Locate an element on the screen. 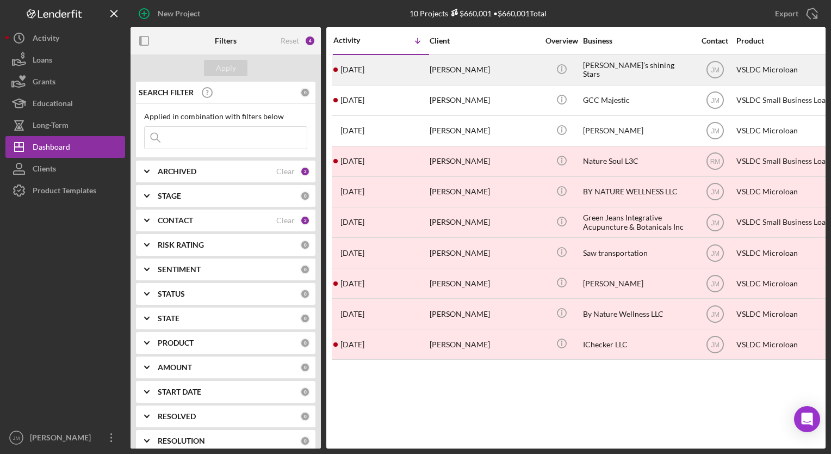 The height and width of the screenshot is (454, 831). div: 10 Projects • $660,001 Total is located at coordinates (478, 13).